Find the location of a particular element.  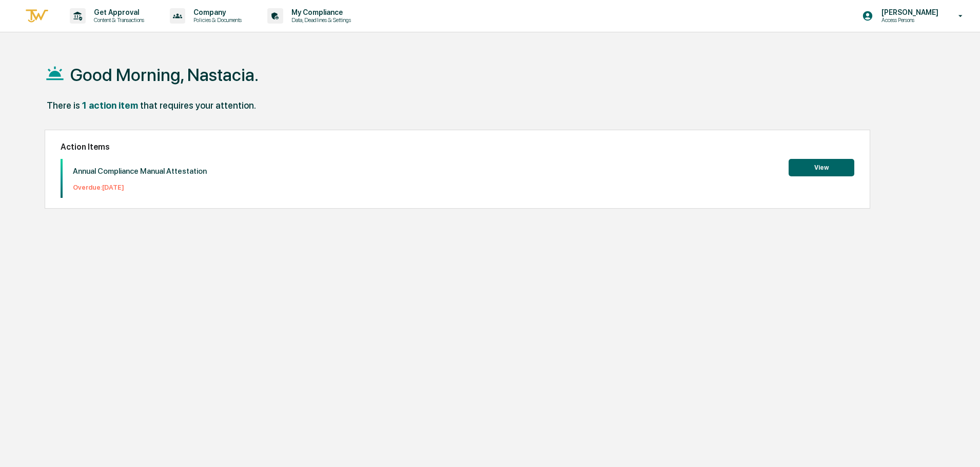

h1: Good Morning, Nastacia. is located at coordinates (164, 74).